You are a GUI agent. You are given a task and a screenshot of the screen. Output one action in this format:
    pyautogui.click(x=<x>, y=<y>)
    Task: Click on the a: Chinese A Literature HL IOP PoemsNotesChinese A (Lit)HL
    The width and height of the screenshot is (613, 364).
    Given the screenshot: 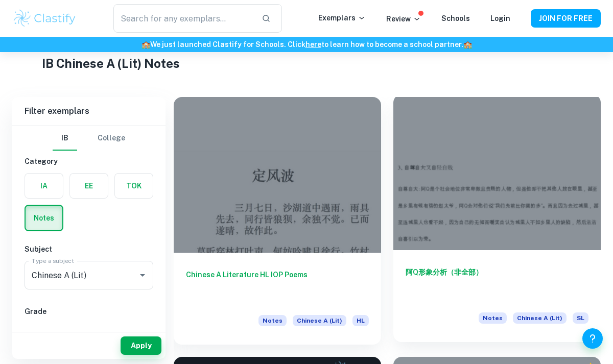 What is the action you would take?
    pyautogui.click(x=277, y=220)
    